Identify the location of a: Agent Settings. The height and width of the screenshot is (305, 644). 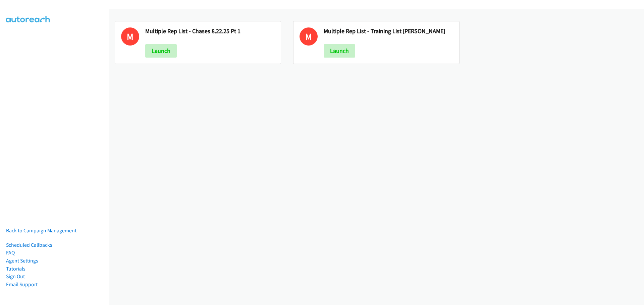
(22, 261).